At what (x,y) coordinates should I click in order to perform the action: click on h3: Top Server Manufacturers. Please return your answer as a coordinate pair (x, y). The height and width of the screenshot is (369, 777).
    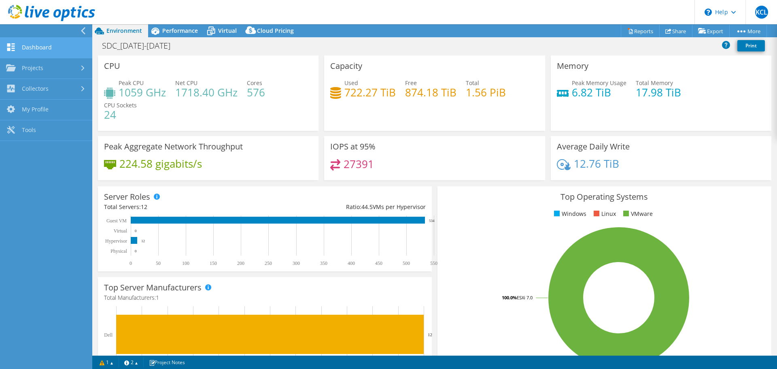
    Looking at the image, I should click on (153, 287).